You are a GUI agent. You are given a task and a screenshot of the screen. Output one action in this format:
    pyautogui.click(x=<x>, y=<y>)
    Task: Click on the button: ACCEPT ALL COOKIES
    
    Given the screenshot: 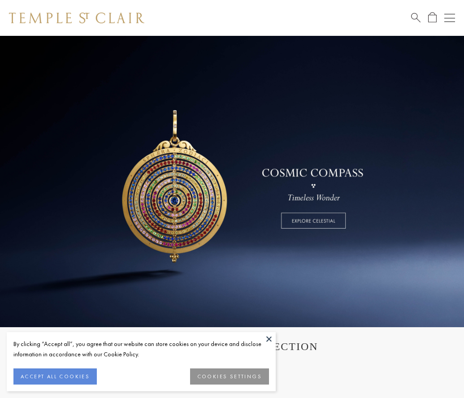 What is the action you would take?
    pyautogui.click(x=55, y=377)
    